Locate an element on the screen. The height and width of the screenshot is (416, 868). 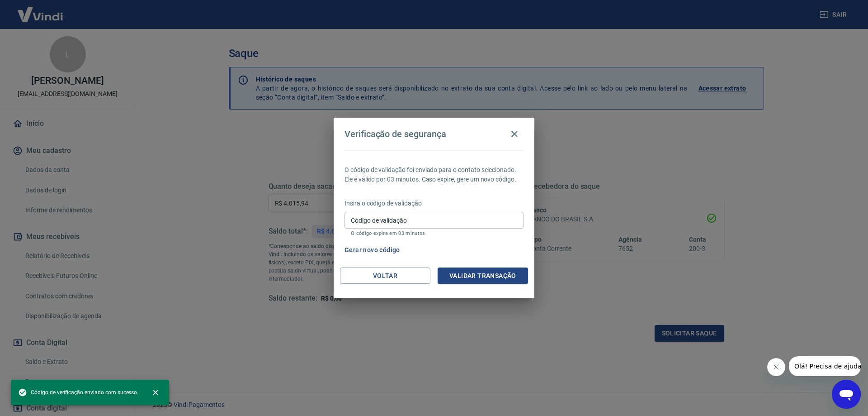
span: Código de verificação enviado com sucesso. is located at coordinates (78, 392).